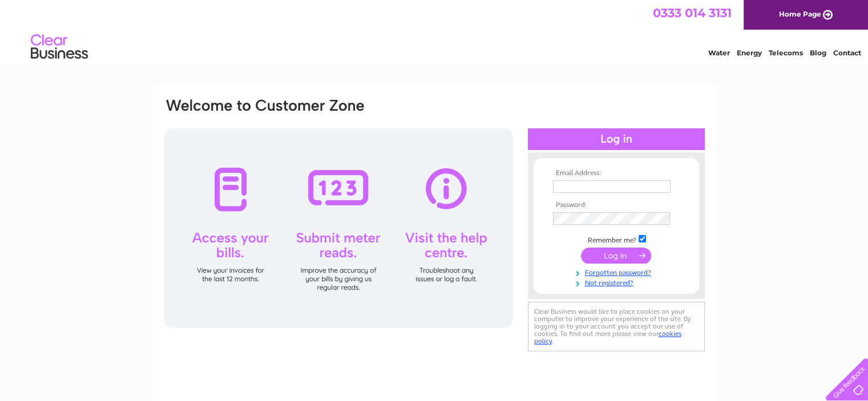  What do you see at coordinates (818, 53) in the screenshot?
I see `a: Blog` at bounding box center [818, 53].